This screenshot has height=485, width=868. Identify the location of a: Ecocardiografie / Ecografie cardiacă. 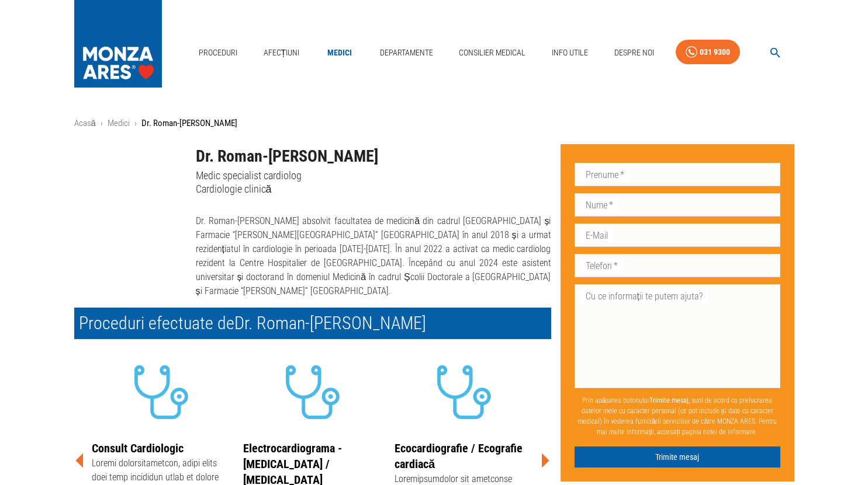
(458, 456).